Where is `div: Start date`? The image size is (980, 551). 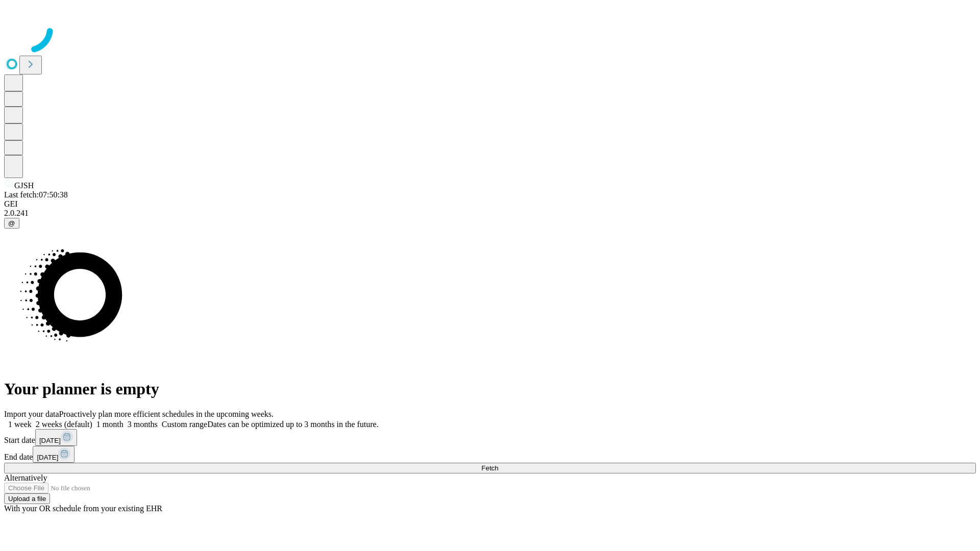
div: Start date is located at coordinates (490, 437).